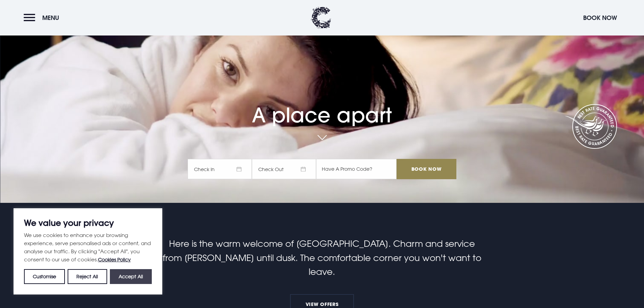 The width and height of the screenshot is (644, 308). What do you see at coordinates (426, 169) in the screenshot?
I see `input: Book Now` at bounding box center [426, 169].